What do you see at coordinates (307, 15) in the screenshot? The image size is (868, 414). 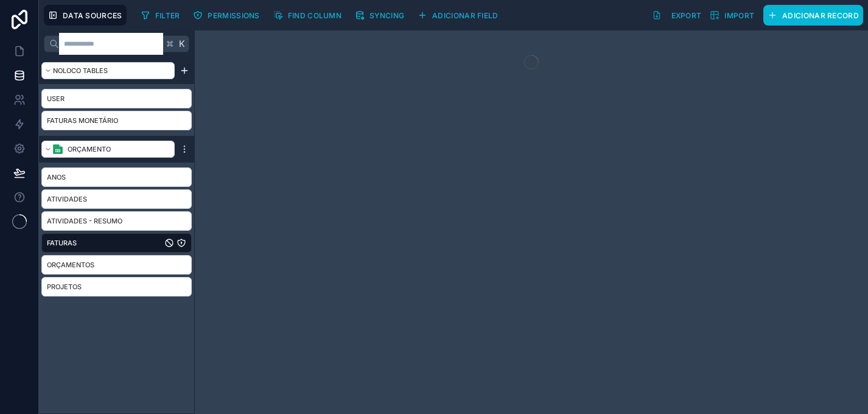 I see `button: Find column` at bounding box center [307, 15].